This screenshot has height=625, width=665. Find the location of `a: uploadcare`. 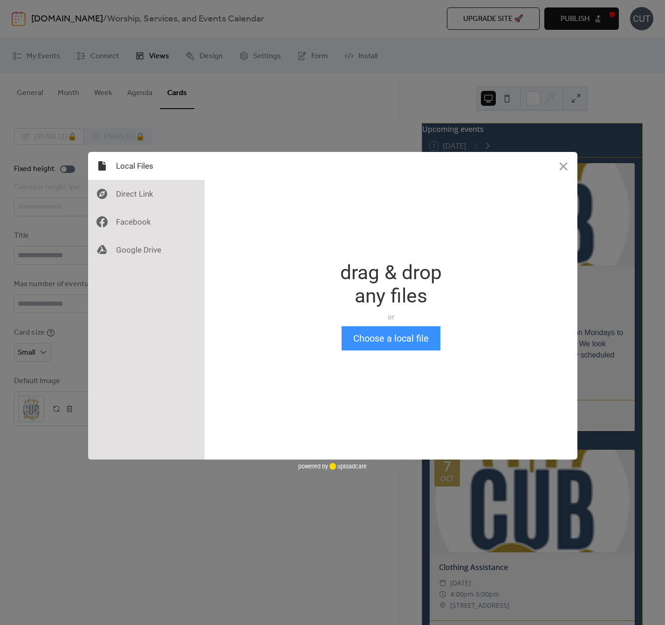

a: uploadcare is located at coordinates (347, 466).